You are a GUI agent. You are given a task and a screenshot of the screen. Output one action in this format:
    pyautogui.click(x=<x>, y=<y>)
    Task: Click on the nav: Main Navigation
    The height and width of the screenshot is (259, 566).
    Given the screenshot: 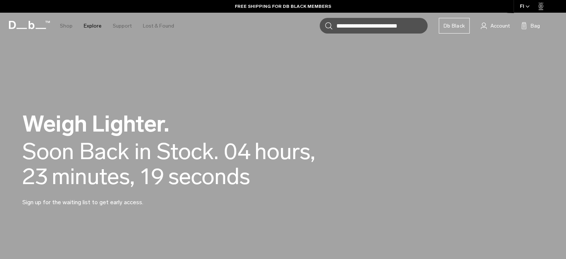 What is the action you would take?
    pyautogui.click(x=117, y=26)
    